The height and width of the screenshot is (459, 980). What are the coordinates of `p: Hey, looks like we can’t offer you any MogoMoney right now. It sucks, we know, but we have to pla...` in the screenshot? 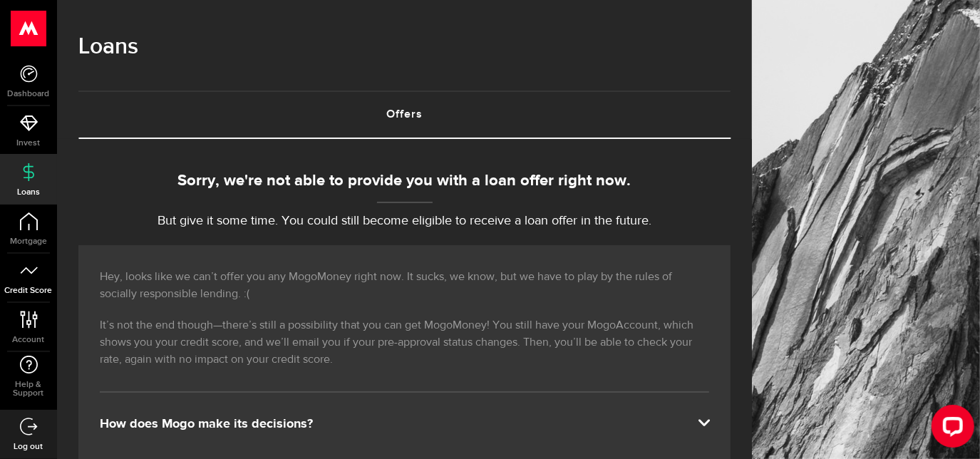 It's located at (404, 286).